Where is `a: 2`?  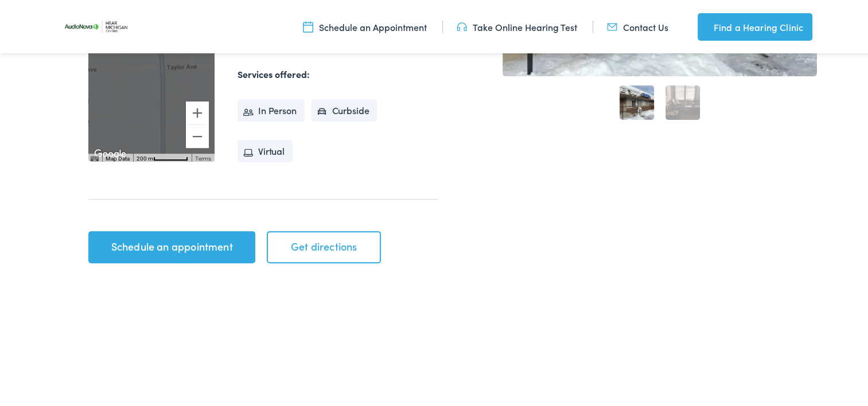
a: 2 is located at coordinates (683, 101).